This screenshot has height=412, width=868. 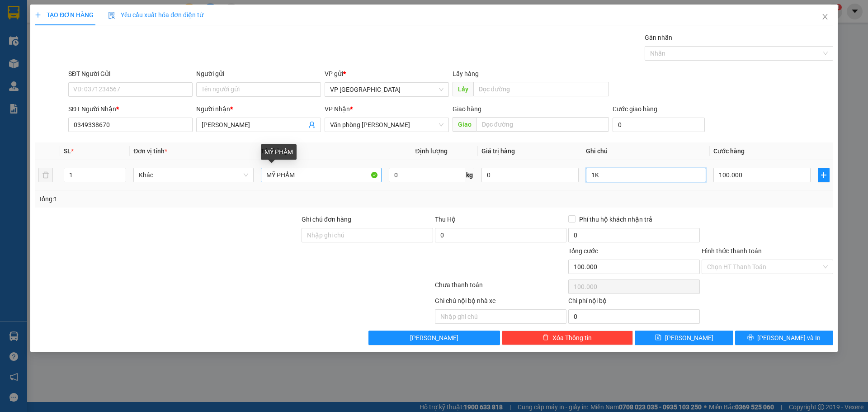 What do you see at coordinates (130, 74) in the screenshot?
I see `div: SĐT Người Gửi` at bounding box center [130, 74].